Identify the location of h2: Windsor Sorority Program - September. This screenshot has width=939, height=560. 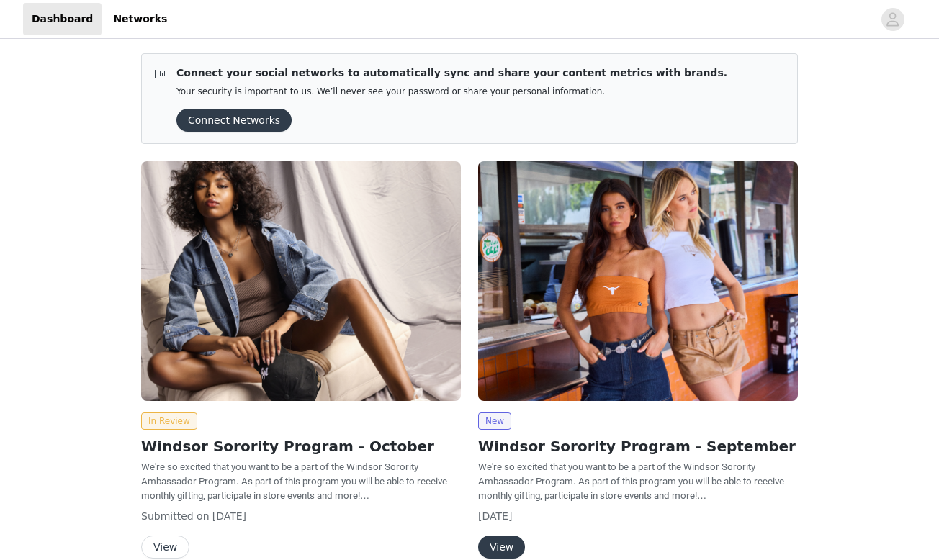
(638, 446).